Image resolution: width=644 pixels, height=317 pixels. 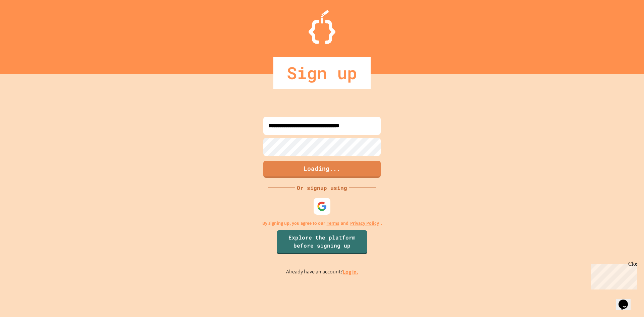 I want to click on a: Explore the platform before signing up, so click(x=322, y=242).